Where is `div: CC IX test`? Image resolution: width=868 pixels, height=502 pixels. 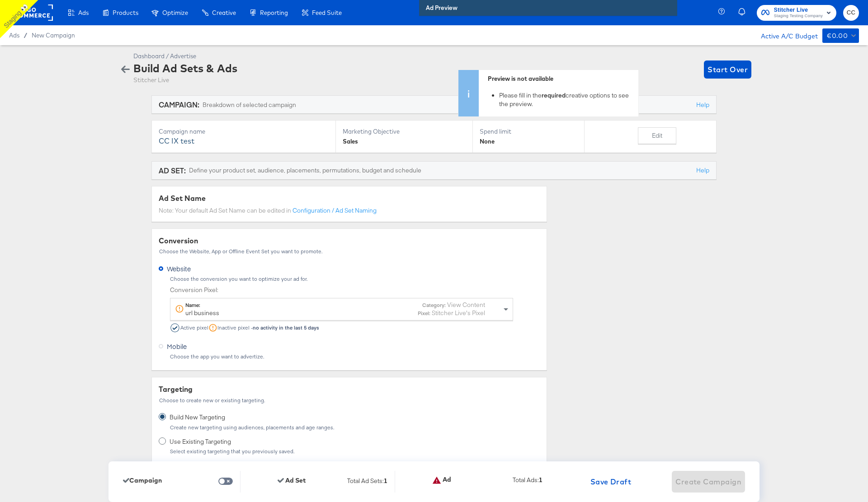
div: CC IX test is located at coordinates (227, 141).